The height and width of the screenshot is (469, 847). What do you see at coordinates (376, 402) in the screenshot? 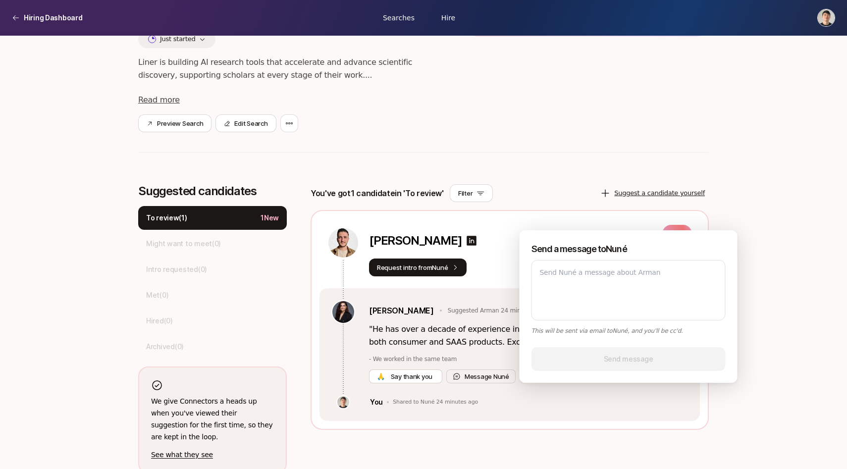
I see `p: You` at bounding box center [376, 402].